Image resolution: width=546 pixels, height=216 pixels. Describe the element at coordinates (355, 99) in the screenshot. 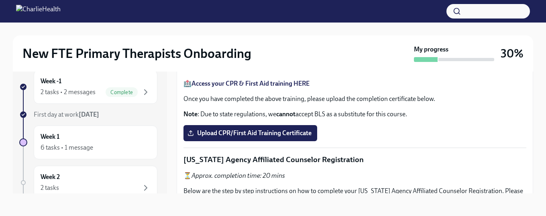

I see `p: Once you have completed the above training, please upload the completion certificate below.` at that location.